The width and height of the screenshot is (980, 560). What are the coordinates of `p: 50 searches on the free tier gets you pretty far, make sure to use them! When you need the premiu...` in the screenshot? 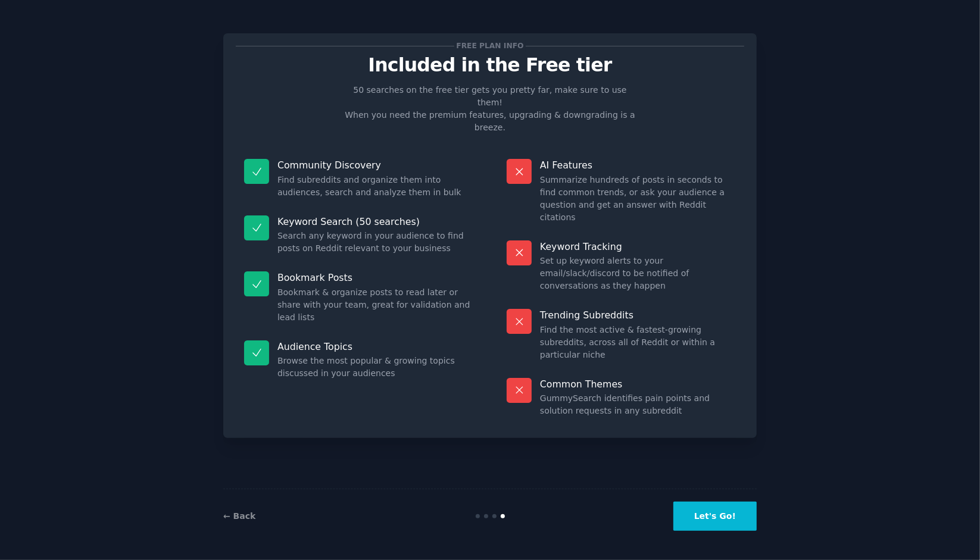 It's located at (490, 108).